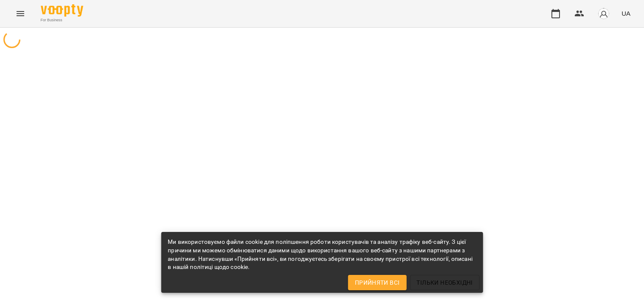 Image resolution: width=644 pixels, height=303 pixels. I want to click on span: UA, so click(626, 13).